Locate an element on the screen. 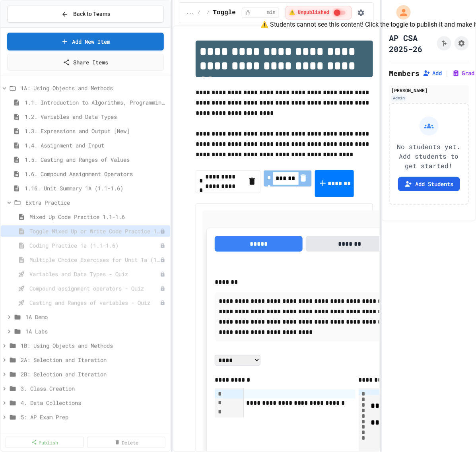  span: 1B: Using Objects and Methods is located at coordinates (94, 346).